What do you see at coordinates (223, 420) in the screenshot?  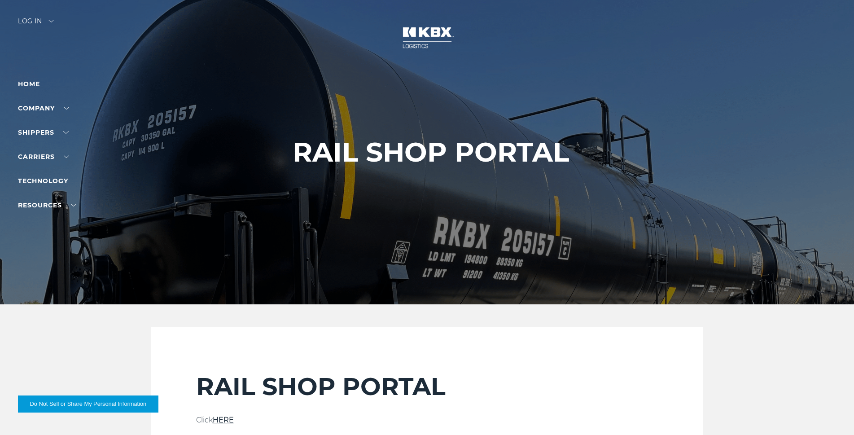 I see `a: HERE` at bounding box center [223, 420].